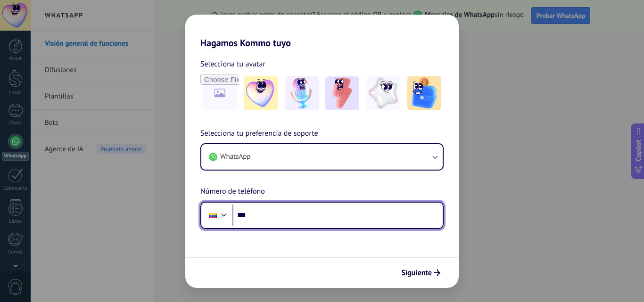 Image resolution: width=644 pixels, height=302 pixels. What do you see at coordinates (421, 273) in the screenshot?
I see `button: Siguiente` at bounding box center [421, 273].